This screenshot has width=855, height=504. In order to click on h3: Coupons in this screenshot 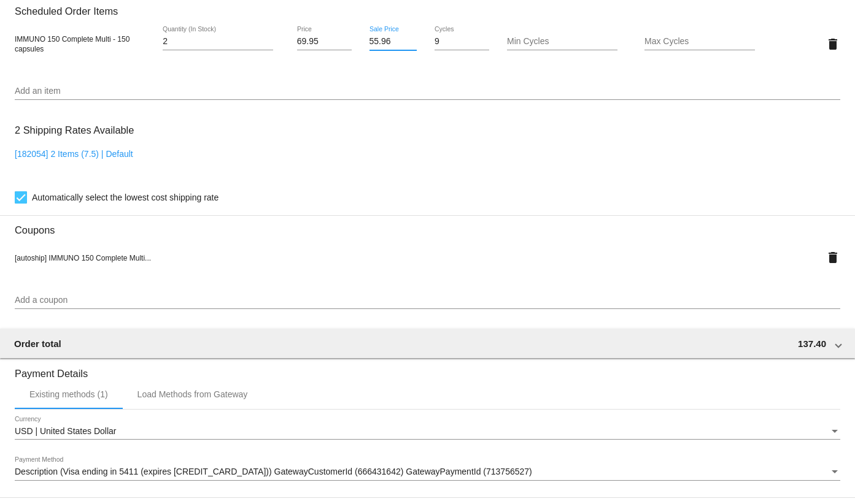, I will do `click(427, 226)`.